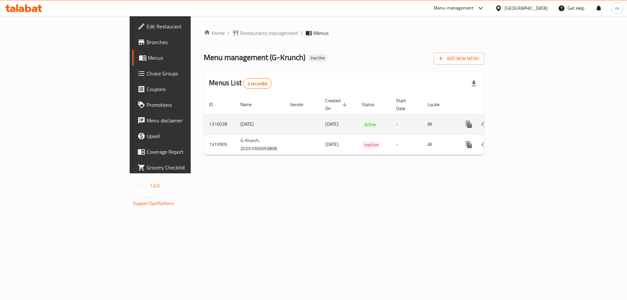  I want to click on span: m, so click(617, 8).